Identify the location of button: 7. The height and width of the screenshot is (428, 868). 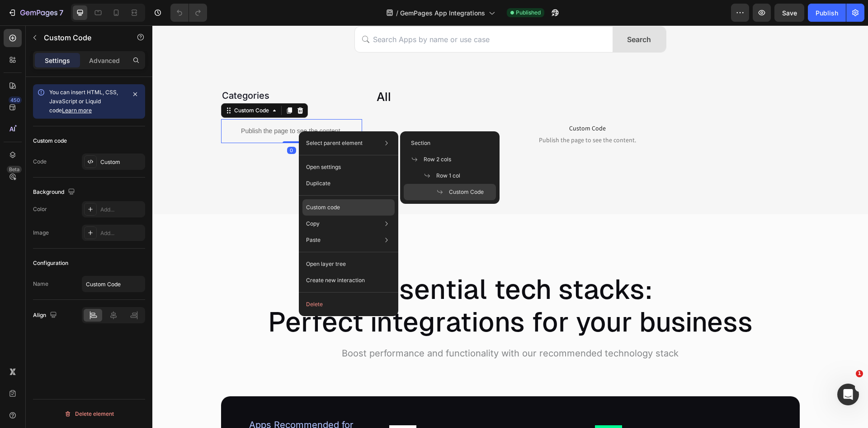
(35, 13).